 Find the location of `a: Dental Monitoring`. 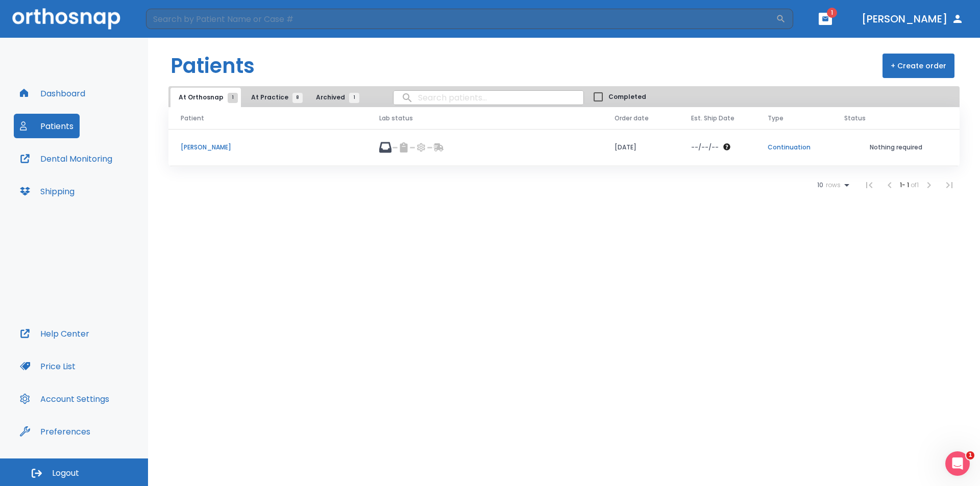

a: Dental Monitoring is located at coordinates (66, 158).